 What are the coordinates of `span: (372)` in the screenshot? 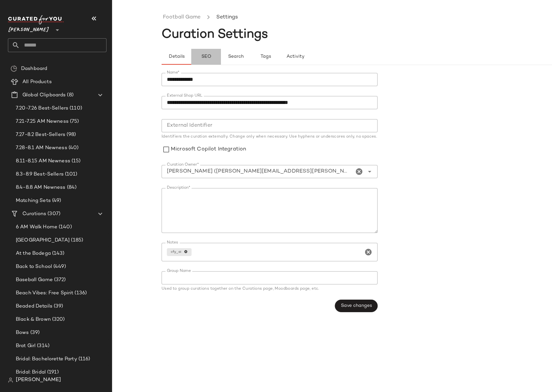 It's located at (59, 280).